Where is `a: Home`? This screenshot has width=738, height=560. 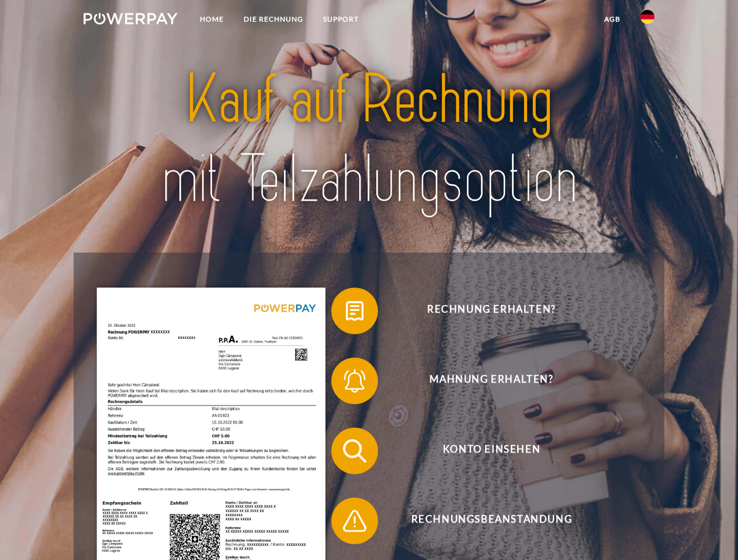 a: Home is located at coordinates (211, 19).